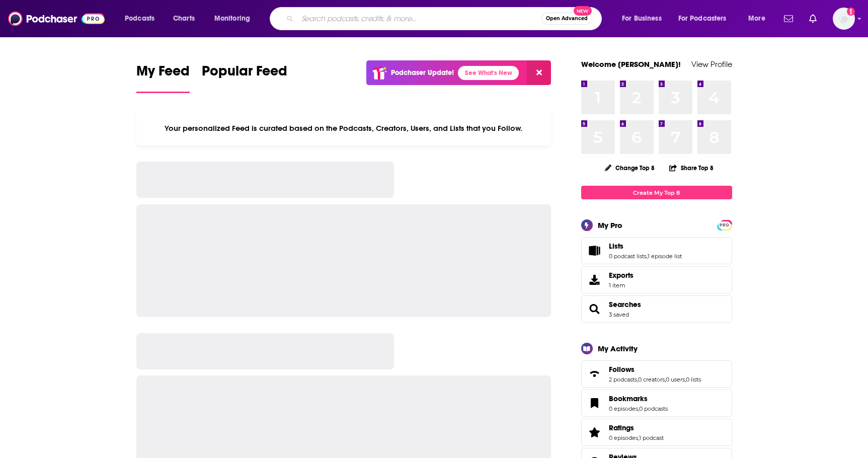 This screenshot has height=458, width=868. What do you see at coordinates (651, 379) in the screenshot?
I see `a: 0 creators` at bounding box center [651, 379].